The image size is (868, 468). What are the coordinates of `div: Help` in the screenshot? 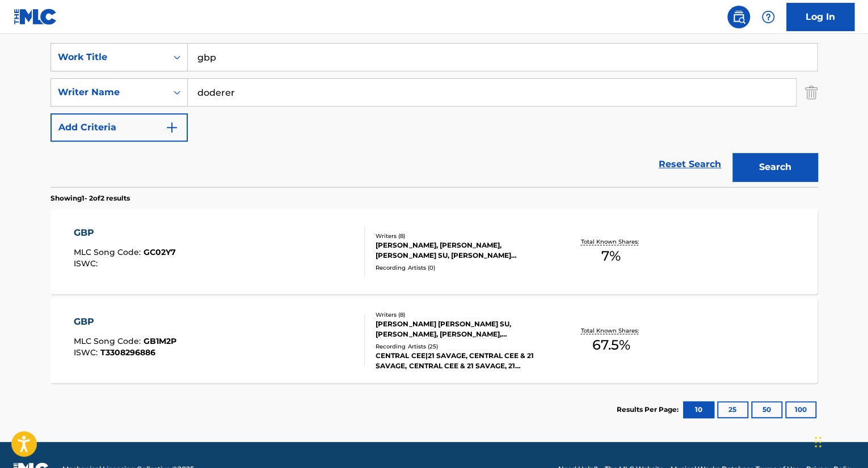 It's located at (768, 17).